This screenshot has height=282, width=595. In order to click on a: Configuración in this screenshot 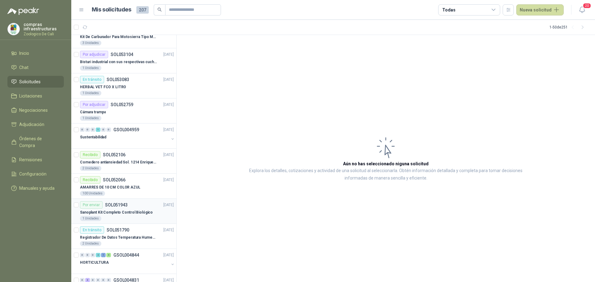, I will do `click(36, 174)`.